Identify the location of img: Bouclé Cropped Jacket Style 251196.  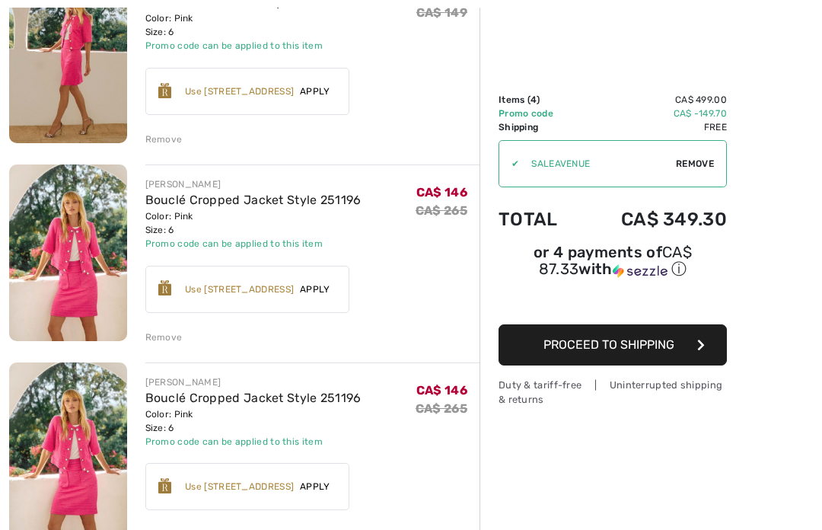
(68, 253).